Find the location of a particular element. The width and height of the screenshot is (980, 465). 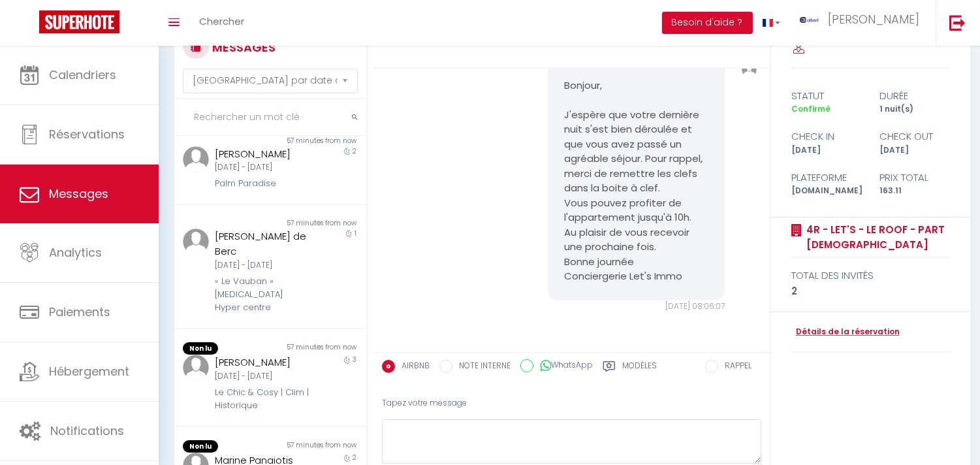

div: 2 is located at coordinates (871, 291).